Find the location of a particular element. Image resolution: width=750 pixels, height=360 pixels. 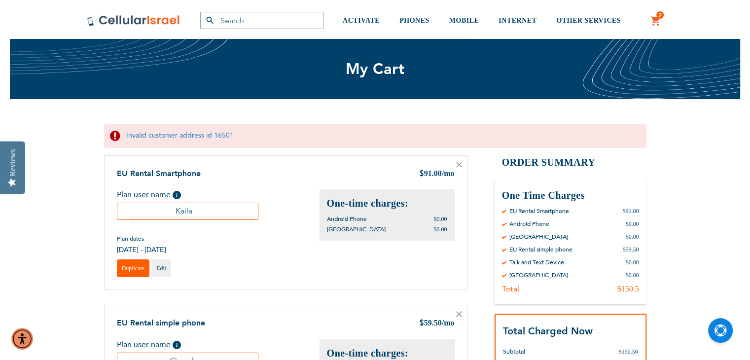

span: Plan dates is located at coordinates (141, 239).